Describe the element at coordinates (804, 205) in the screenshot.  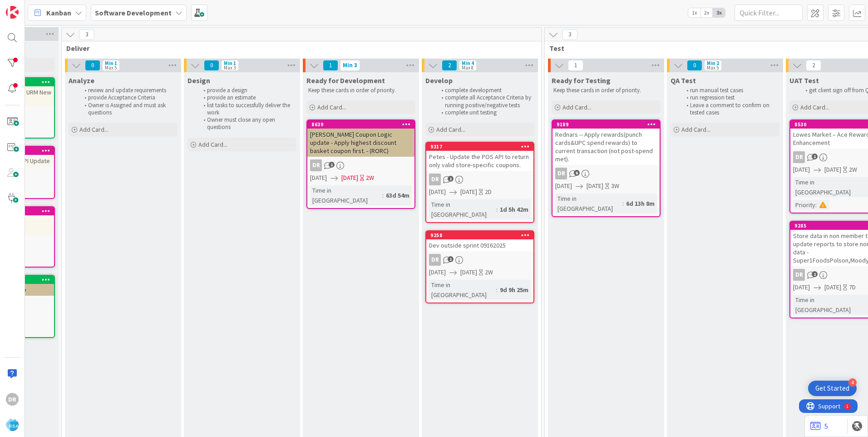
I see `div: Priority` at that location.